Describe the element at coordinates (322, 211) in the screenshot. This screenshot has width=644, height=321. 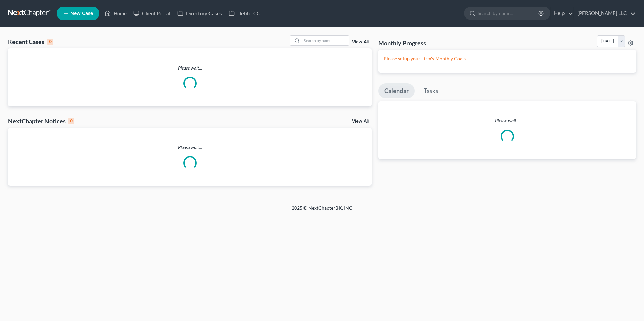
I see `div: 2025 © NextChapterBK, INC` at that location.